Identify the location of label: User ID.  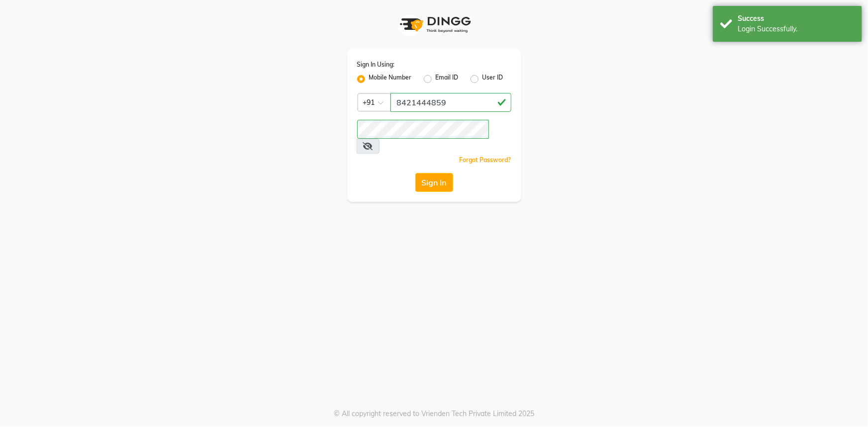
(493, 79).